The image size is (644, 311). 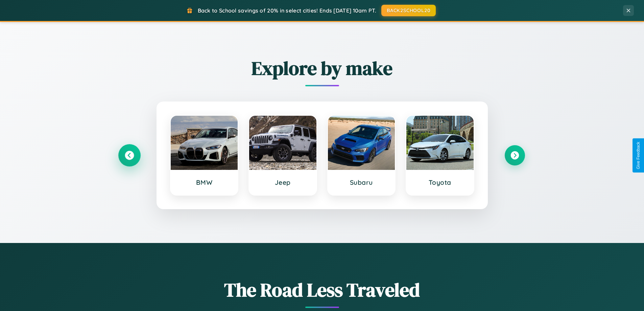 What do you see at coordinates (282, 182) in the screenshot?
I see `h3: Jeep` at bounding box center [282, 182].